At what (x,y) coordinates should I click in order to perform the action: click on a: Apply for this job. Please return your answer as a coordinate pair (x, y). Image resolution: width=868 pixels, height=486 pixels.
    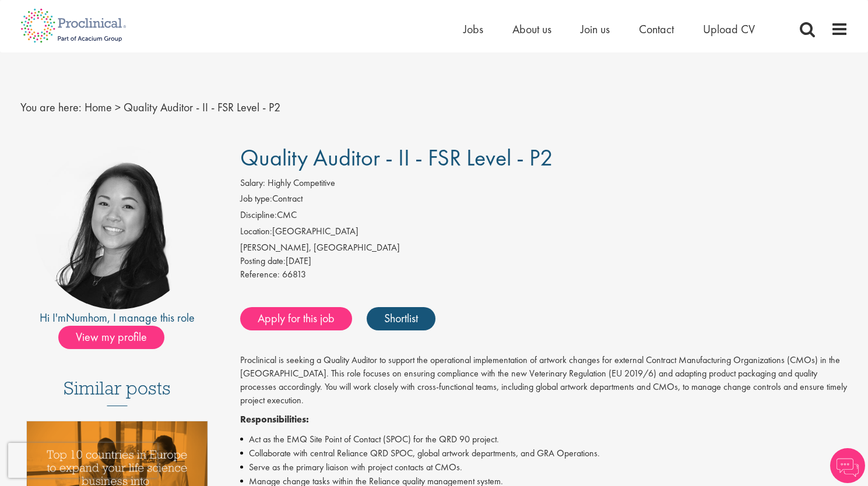
    Looking at the image, I should click on (296, 319).